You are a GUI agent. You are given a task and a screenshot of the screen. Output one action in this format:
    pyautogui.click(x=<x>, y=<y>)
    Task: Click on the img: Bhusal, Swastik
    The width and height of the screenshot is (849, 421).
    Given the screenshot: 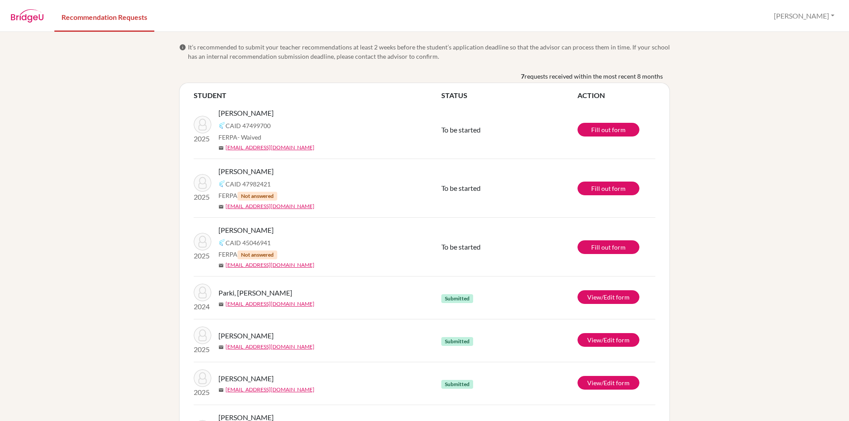 What is the action you would take?
    pyautogui.click(x=203, y=336)
    